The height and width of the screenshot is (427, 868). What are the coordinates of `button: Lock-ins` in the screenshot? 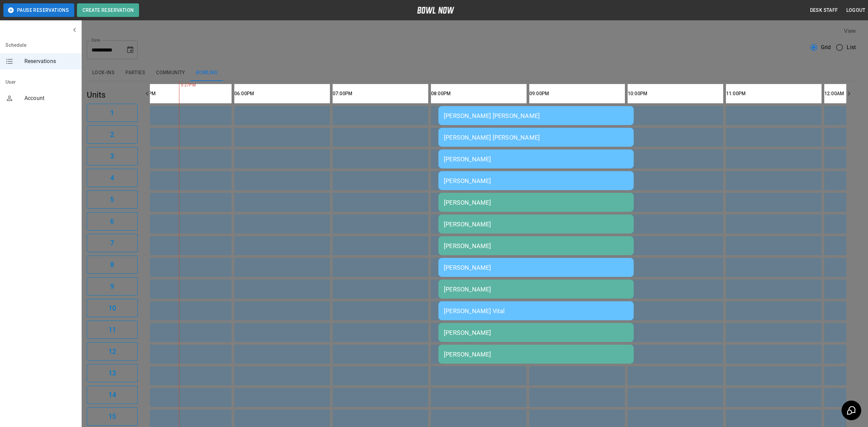 It's located at (104, 73).